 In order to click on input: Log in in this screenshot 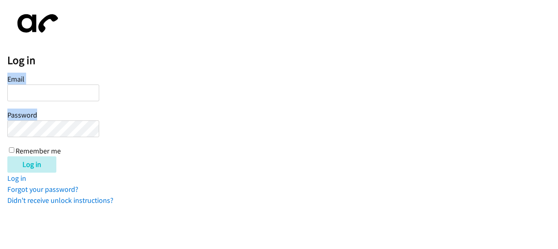, I will do `click(32, 165)`.